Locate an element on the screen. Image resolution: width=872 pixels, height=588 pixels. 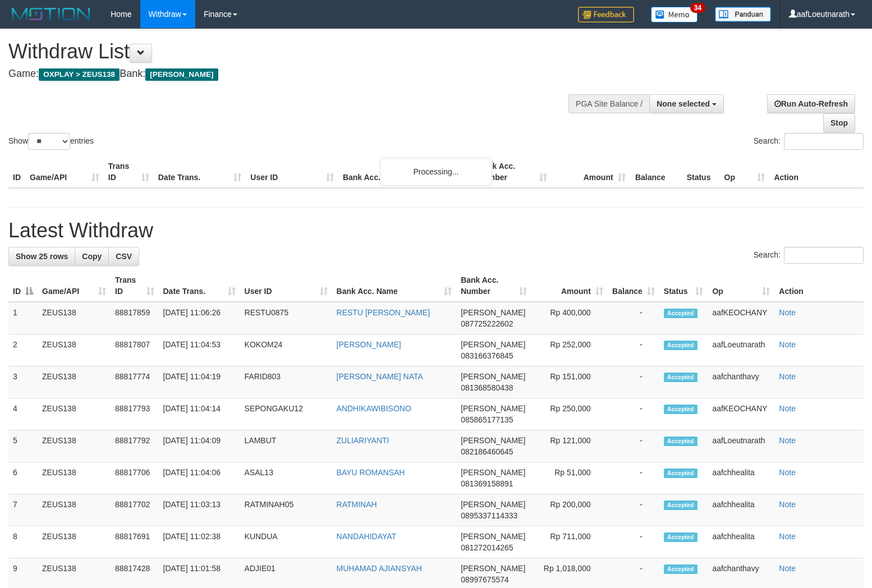
img: MOTION_logo.png is located at coordinates (51, 14).